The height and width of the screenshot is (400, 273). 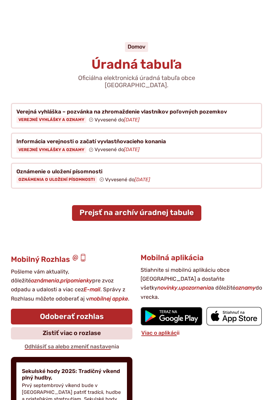 I want to click on a: Prejsť na archív úradnej tabule, so click(x=137, y=213).